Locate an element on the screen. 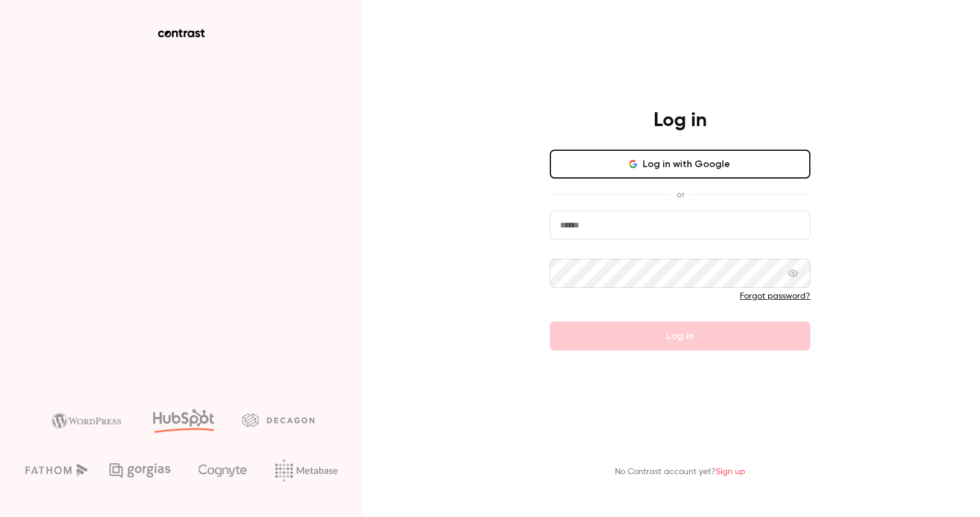  img: decagon is located at coordinates (279, 420).